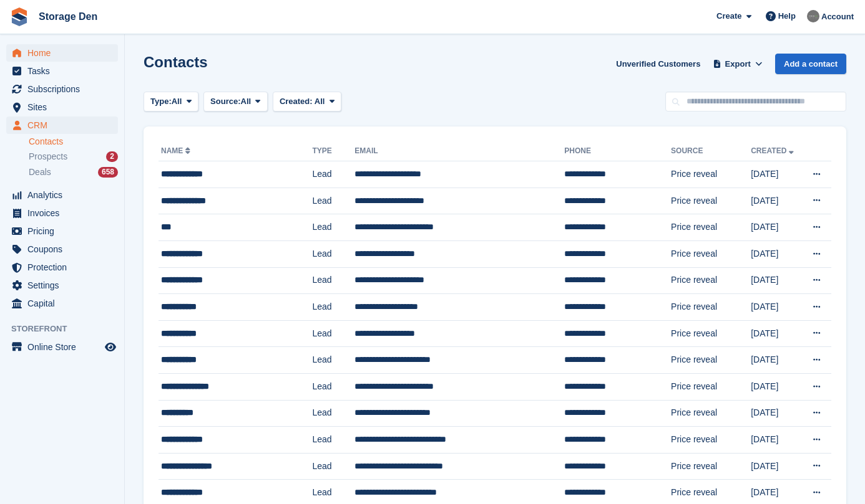  I want to click on span: Create, so click(729, 16).